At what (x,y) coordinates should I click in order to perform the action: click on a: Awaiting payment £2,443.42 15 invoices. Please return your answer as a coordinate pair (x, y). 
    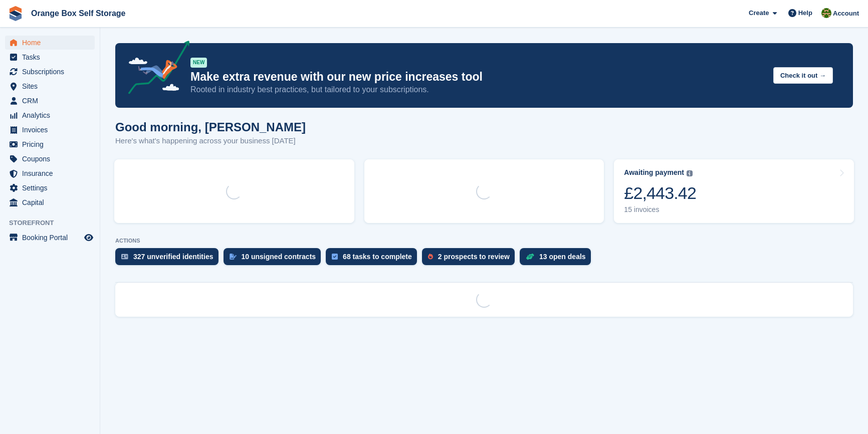
    Looking at the image, I should click on (734, 191).